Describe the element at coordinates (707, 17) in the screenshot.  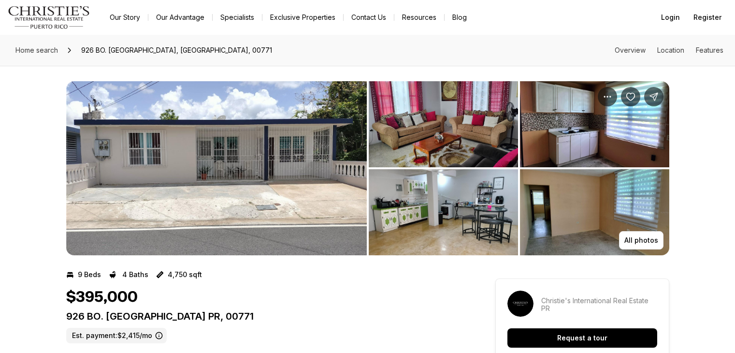
I see `button: Register` at that location.